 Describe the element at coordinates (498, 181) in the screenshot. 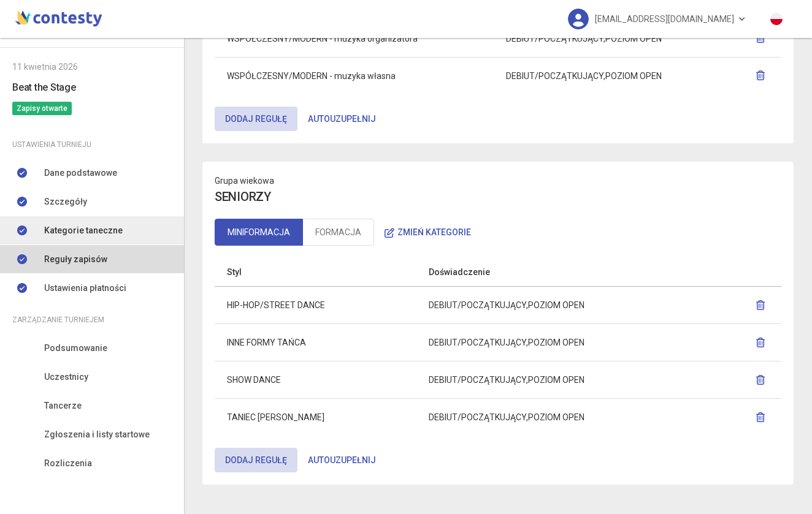

I see `p: Grupa wiekowa` at that location.